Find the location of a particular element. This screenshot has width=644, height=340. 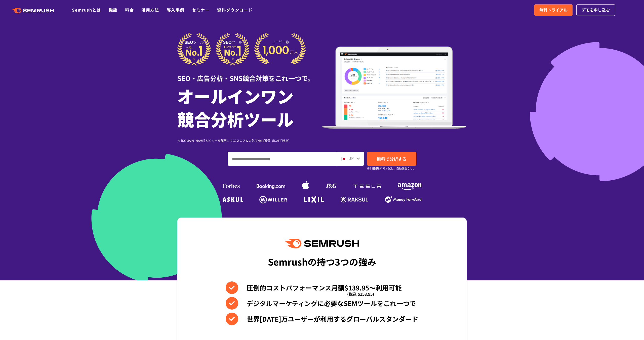

a: セミナー is located at coordinates (201, 10).